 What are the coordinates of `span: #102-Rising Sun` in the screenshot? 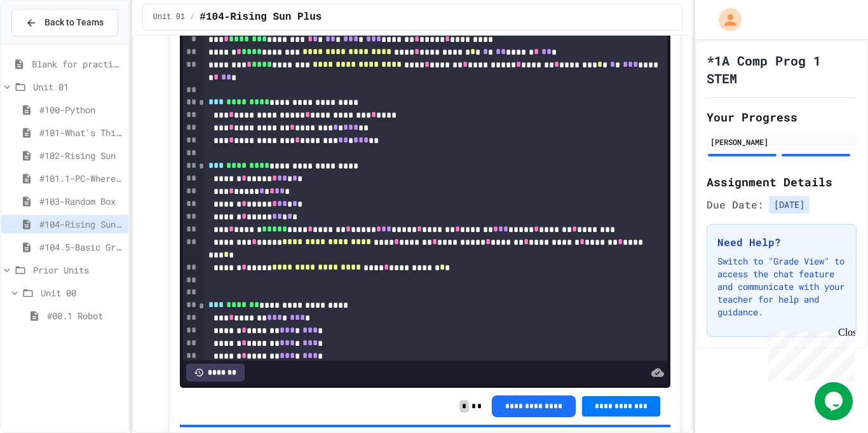 It's located at (81, 155).